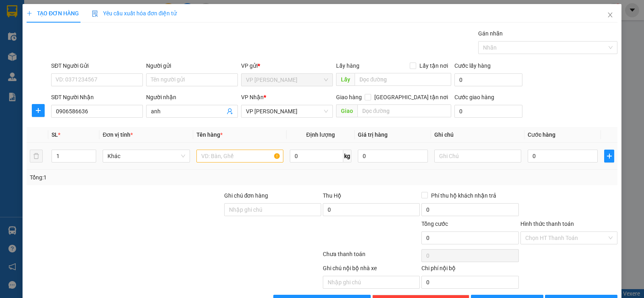 The image size is (644, 298). What do you see at coordinates (146, 156) in the screenshot?
I see `span: Khác` at bounding box center [146, 156].